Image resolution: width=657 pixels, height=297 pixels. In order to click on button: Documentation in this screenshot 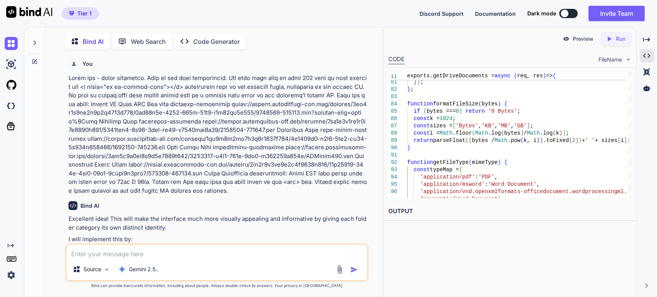, I will do `click(495, 13)`.